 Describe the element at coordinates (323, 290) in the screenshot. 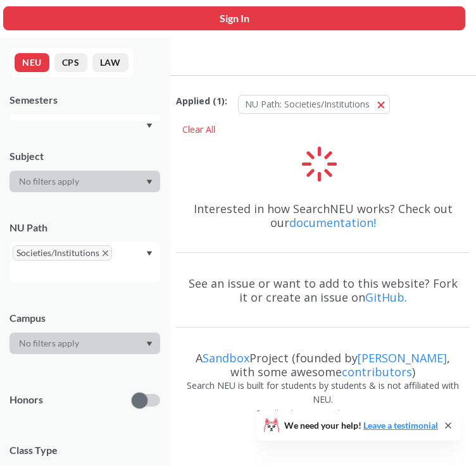

I see `div: See an issue or want to add to this website? Fork it or create an issue on .` at that location.